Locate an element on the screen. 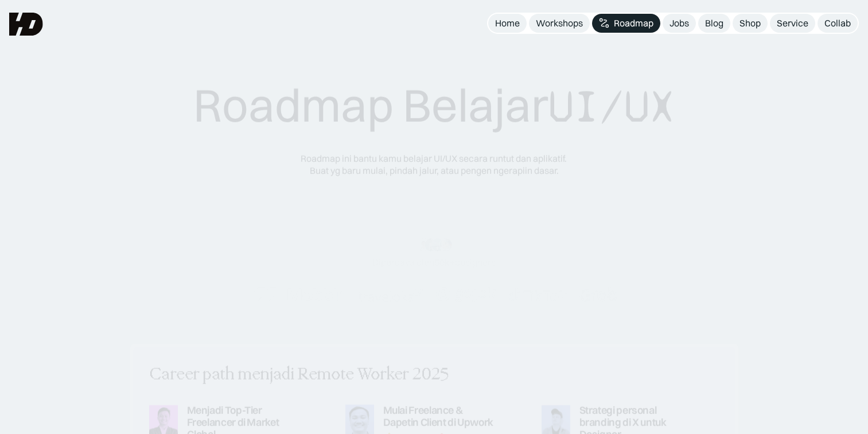  div: Collab is located at coordinates (838, 23).